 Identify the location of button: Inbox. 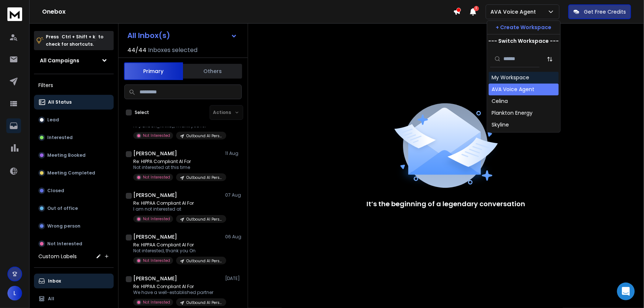
(74, 281).